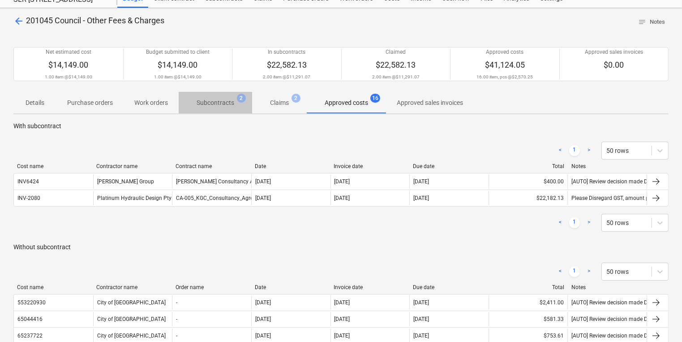 This screenshot has width=682, height=342. I want to click on div: CA-005_KGC_Consultancy_Agreement Platinum.pdf, so click(239, 198).